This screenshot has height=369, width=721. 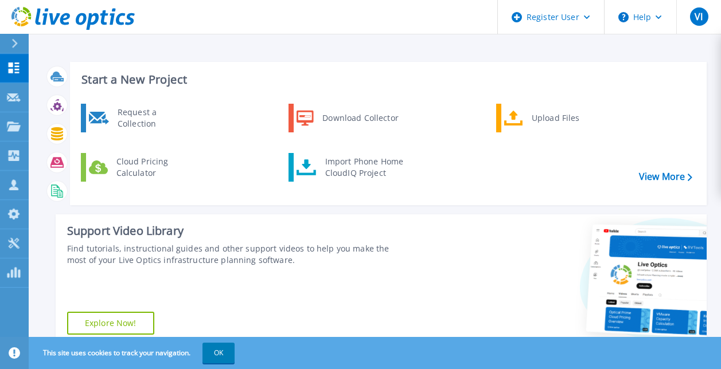 I want to click on a: View More, so click(x=665, y=177).